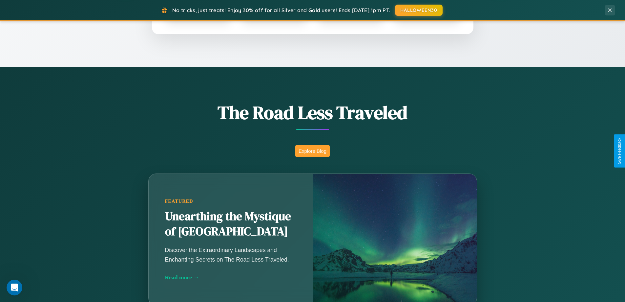  Describe the element at coordinates (231, 201) in the screenshot. I see `div: Featured` at that location.